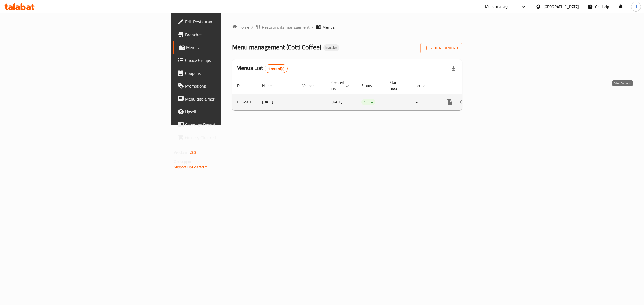 The width and height of the screenshot is (644, 305). Describe the element at coordinates (229, 125) in the screenshot. I see `span: Coverage Report` at that location.